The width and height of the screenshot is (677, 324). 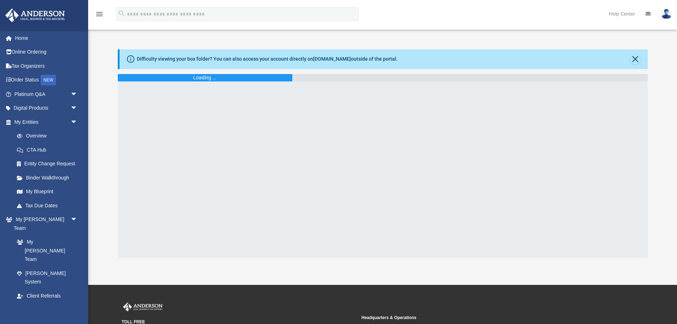 What do you see at coordinates (49, 164) in the screenshot?
I see `a: Entity Change Request` at bounding box center [49, 164].